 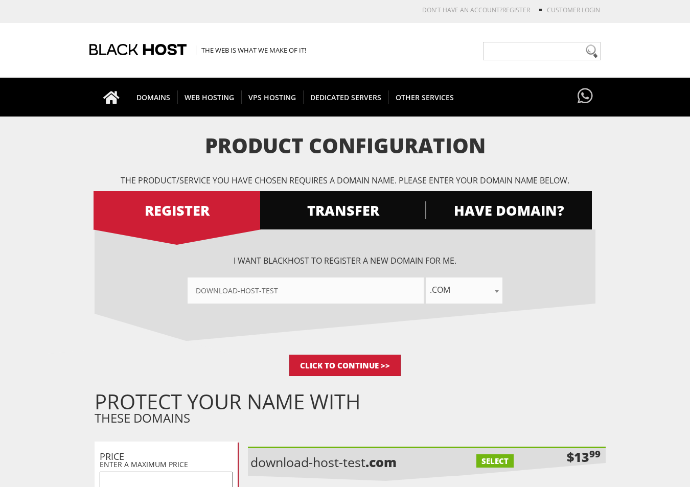 What do you see at coordinates (166, 464) in the screenshot?
I see `p: ENTER A MAXIMUM PRICE` at bounding box center [166, 464].